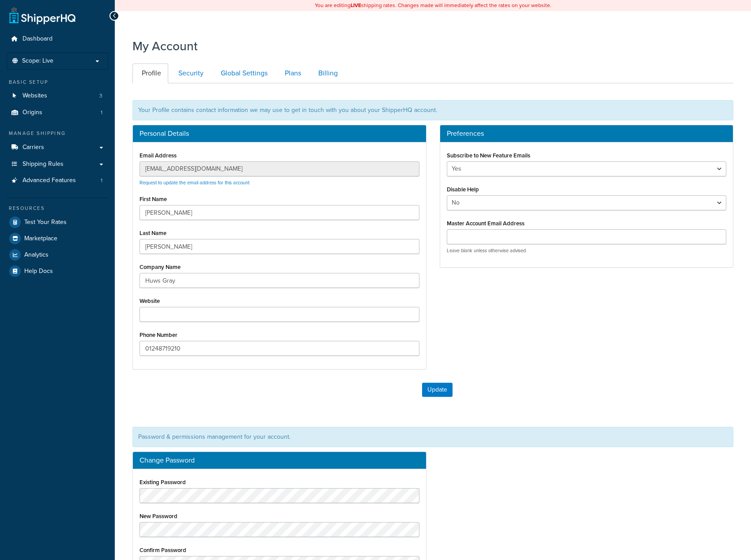 The height and width of the screenshot is (560, 751). Describe the element at coordinates (43, 164) in the screenshot. I see `span: Shipping Rules` at that location.